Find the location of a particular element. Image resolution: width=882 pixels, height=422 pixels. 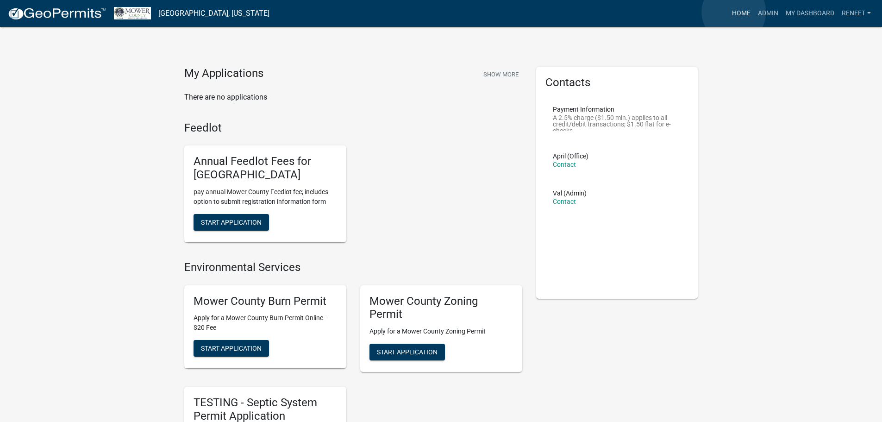

a: Home is located at coordinates (741, 13).